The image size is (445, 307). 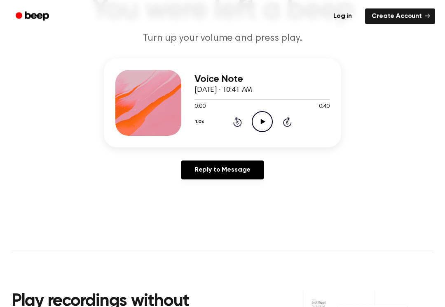 I want to click on p: Turn up your volume and press play., so click(x=223, y=39).